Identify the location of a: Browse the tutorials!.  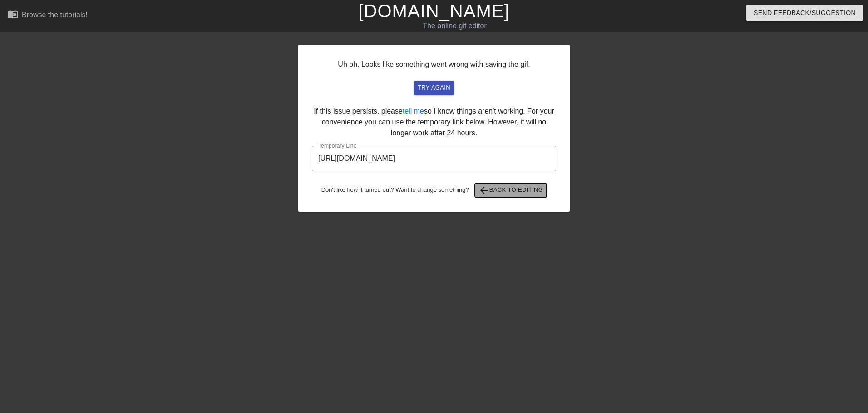
(47, 16).